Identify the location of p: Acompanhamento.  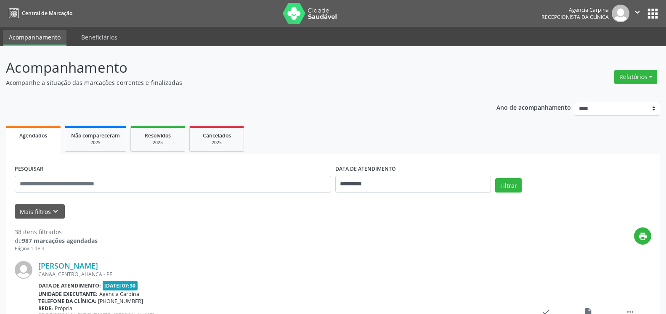
(235, 68).